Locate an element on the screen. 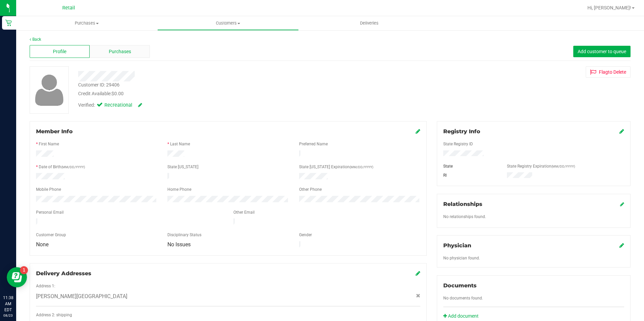 The image size is (644, 321). span: Deliveries is located at coordinates (369, 23).